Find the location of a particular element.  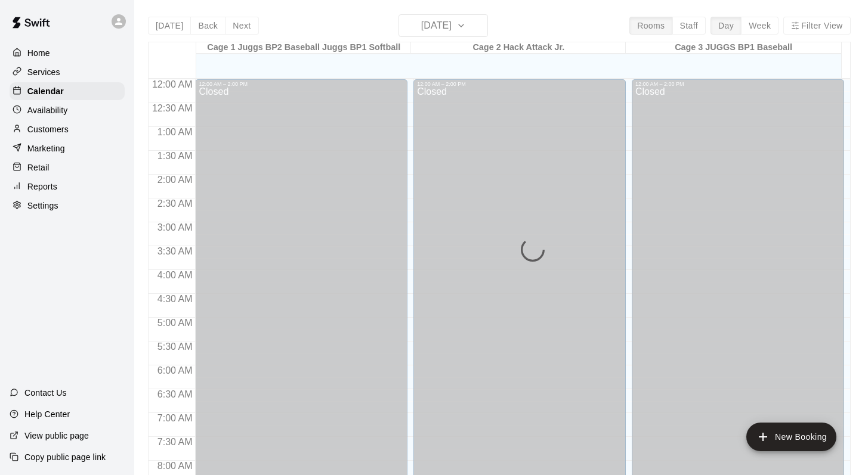

span: 1:00 AM is located at coordinates (175, 132).